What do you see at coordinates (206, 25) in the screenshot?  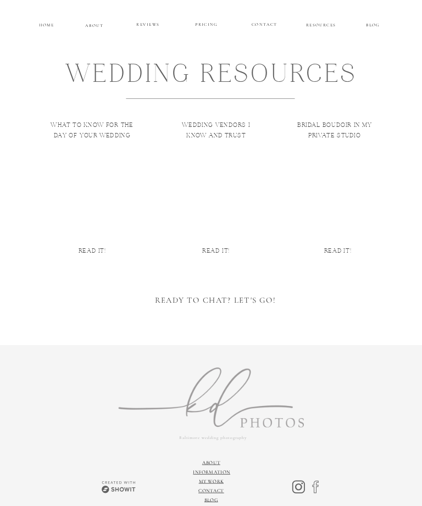 I see `p: PRICING` at bounding box center [206, 25].